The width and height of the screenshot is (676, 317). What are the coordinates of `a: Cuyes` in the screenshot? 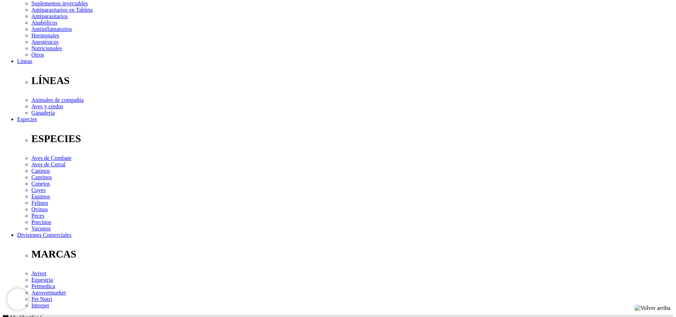 It's located at (38, 190).